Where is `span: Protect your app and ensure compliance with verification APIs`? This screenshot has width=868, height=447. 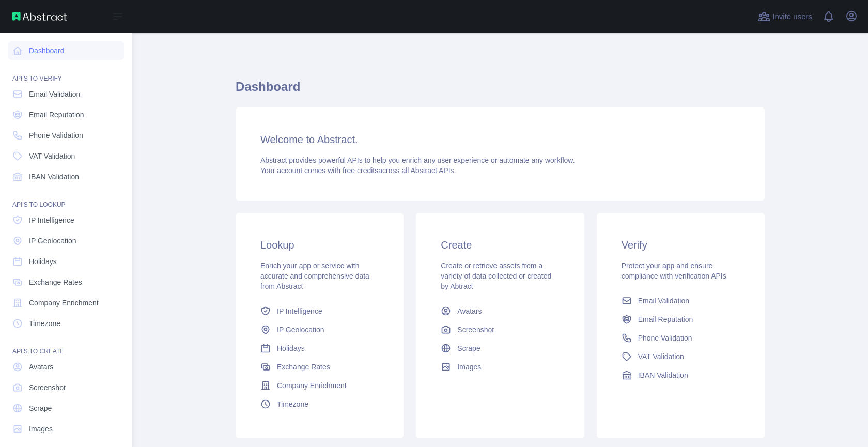
span: Protect your app and ensure compliance with verification APIs is located at coordinates (674, 271).